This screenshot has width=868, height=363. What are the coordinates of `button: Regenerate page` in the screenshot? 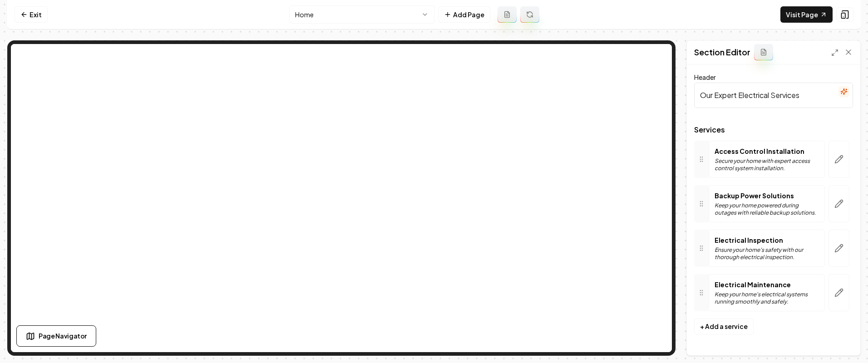 It's located at (530, 14).